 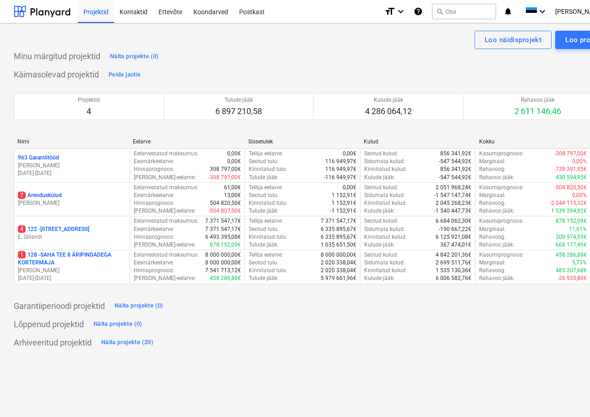 I want to click on p: 13,00€, so click(x=232, y=195).